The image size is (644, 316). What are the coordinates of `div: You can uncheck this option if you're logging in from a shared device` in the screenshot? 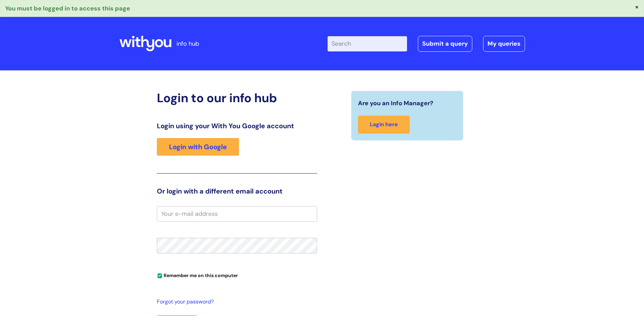 It's located at (237, 275).